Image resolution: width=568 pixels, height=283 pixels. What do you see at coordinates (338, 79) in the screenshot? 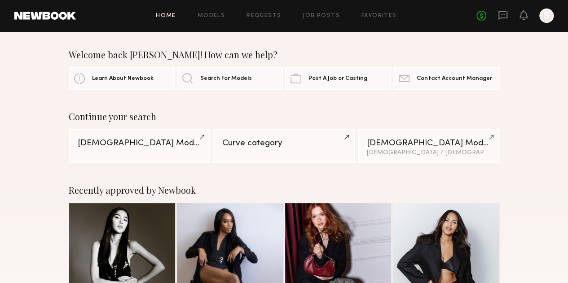
I see `a: Post A Job or Casting` at bounding box center [338, 79].